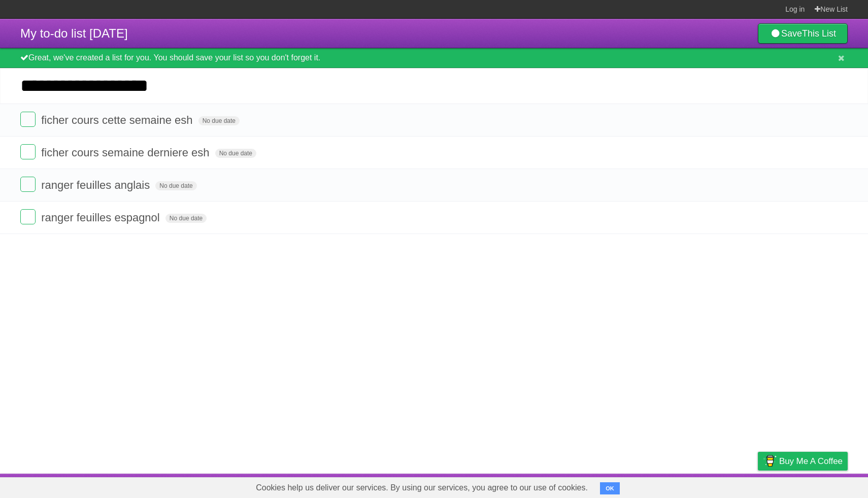 The image size is (868, 498). I want to click on img: Buy me a coffee, so click(770, 461).